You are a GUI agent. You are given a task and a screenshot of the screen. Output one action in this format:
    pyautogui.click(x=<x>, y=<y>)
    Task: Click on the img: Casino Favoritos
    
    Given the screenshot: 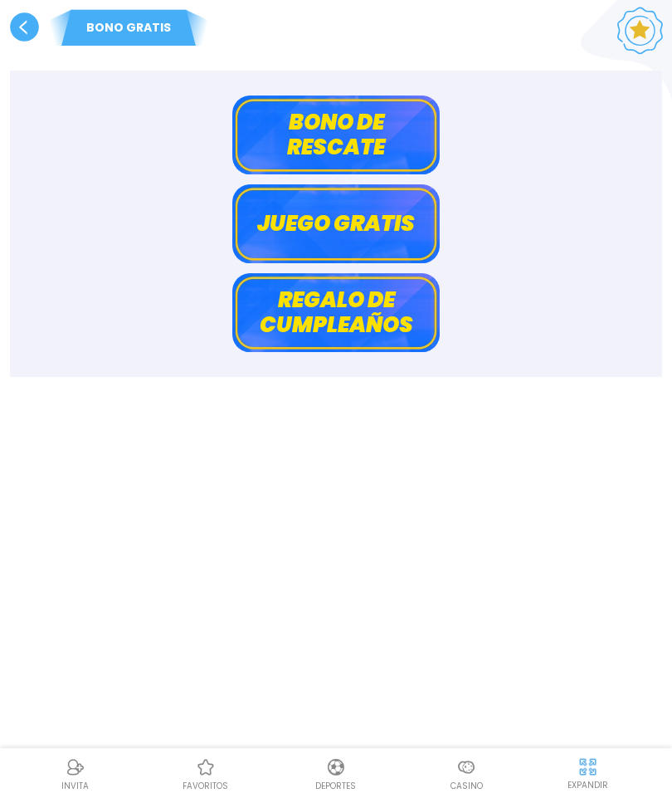 What is the action you would take?
    pyautogui.click(x=206, y=768)
    